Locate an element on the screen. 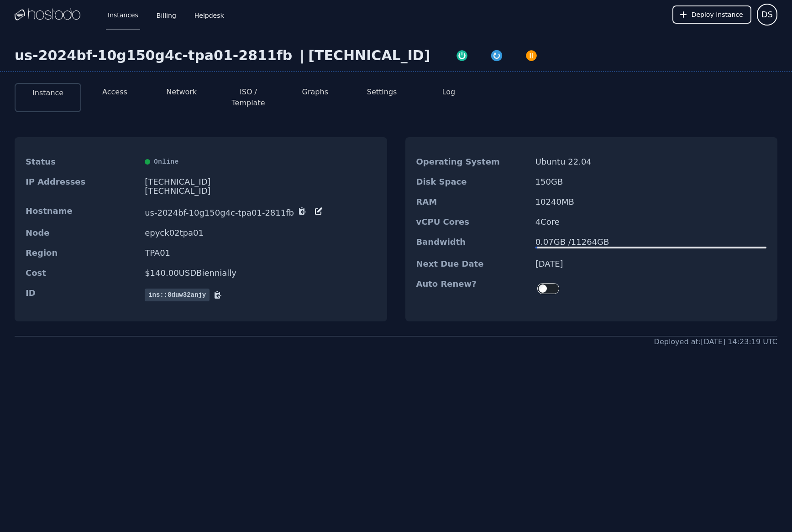 The width and height of the screenshot is (792, 532). dt: vCPU Cores is located at coordinates (472, 222).